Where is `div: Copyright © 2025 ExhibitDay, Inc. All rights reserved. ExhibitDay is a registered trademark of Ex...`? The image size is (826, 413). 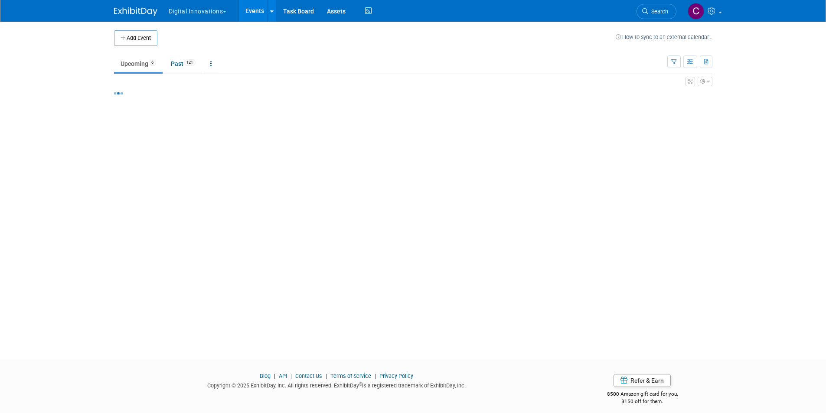 div: Copyright © 2025 ExhibitDay, Inc. All rights reserved. ExhibitDay is a registered trademark of Ex... is located at coordinates (337, 385).